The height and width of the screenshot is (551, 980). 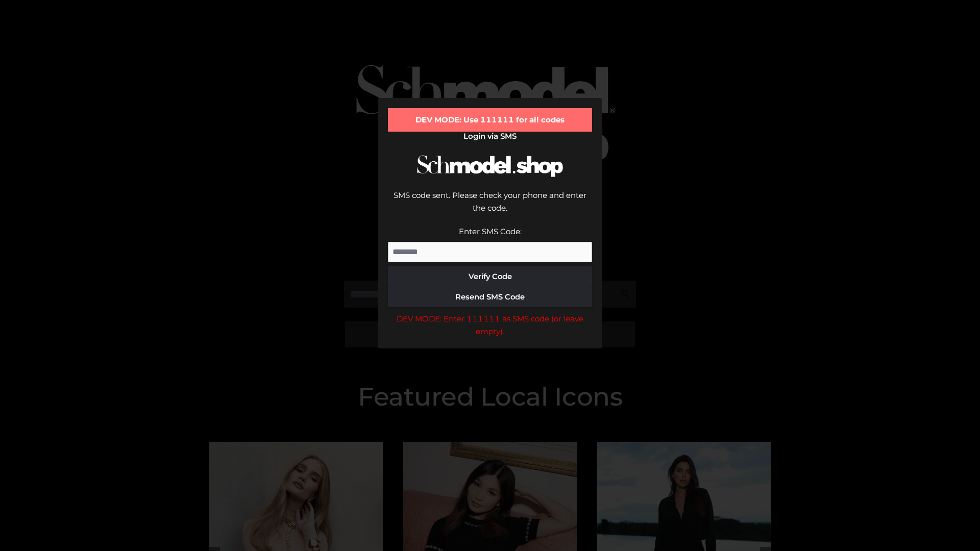 What do you see at coordinates (490, 297) in the screenshot?
I see `button: Resend SMS Code` at bounding box center [490, 297].